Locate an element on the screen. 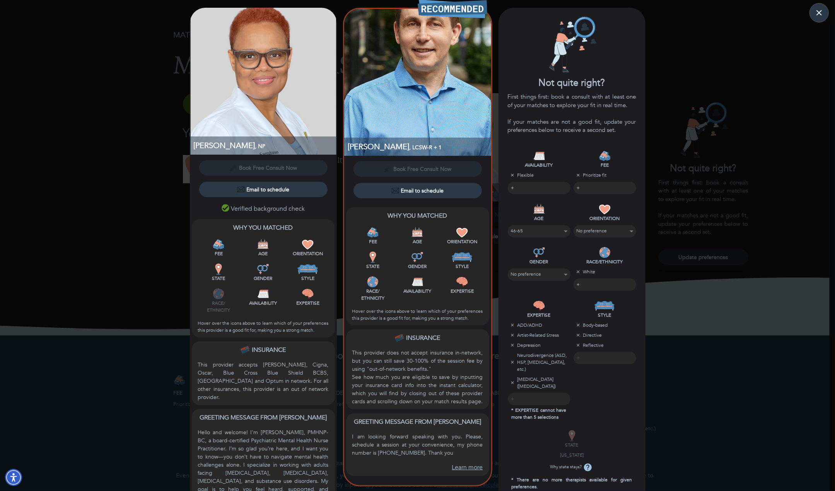  img: EXPERTISE is located at coordinates (539, 306).